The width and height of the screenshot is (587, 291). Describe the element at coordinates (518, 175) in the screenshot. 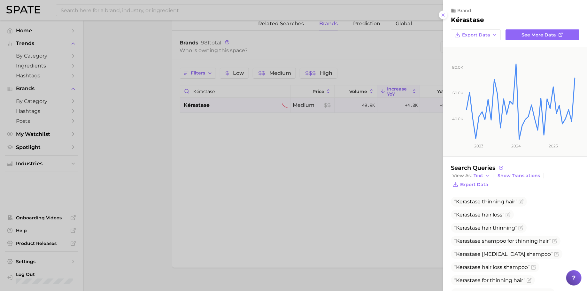

I see `button: Show Translations` at that location.